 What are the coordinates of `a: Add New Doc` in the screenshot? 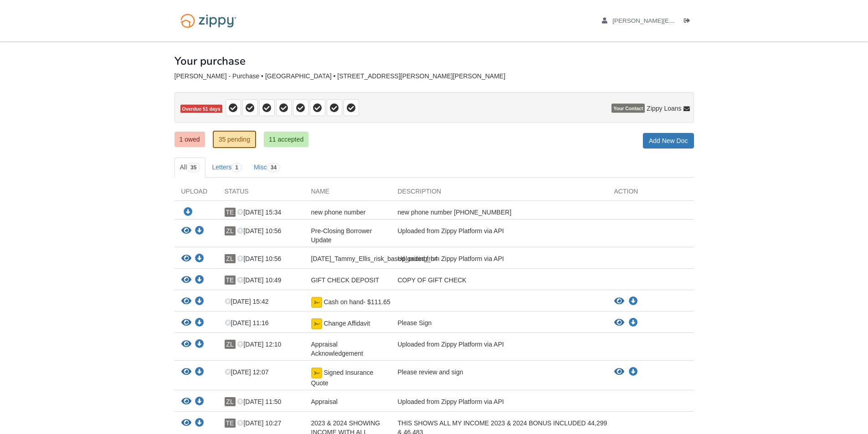 It's located at (669, 141).